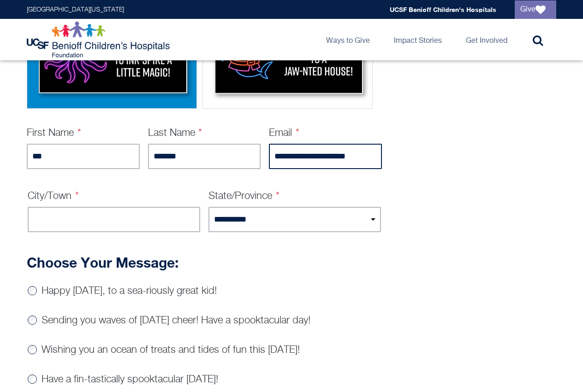 The width and height of the screenshot is (583, 392). Describe the element at coordinates (175, 133) in the screenshot. I see `label: Last Name` at that location.